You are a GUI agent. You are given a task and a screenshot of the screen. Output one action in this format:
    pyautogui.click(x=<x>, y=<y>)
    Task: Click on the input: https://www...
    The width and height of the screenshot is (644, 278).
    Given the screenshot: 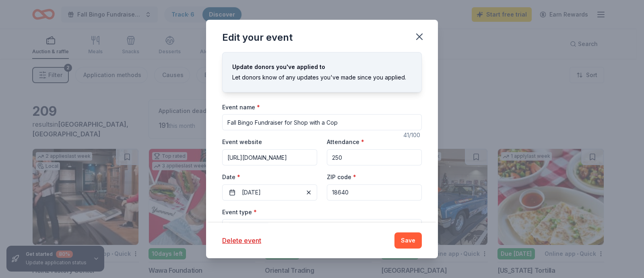 What is the action you would take?
    pyautogui.click(x=270, y=157)
    